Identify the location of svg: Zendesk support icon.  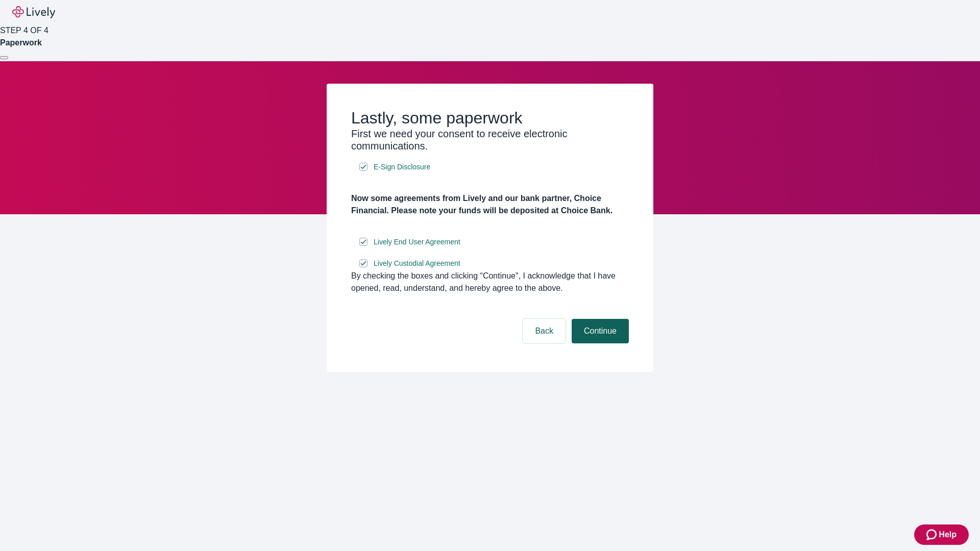
(932, 535).